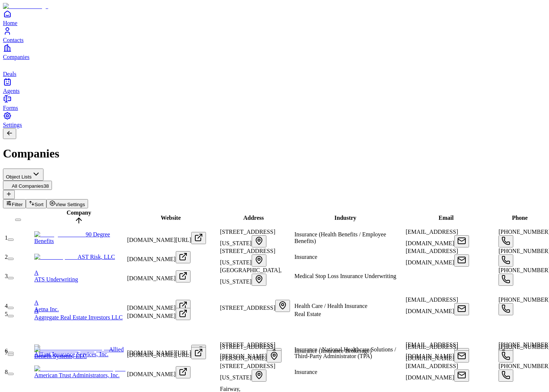 The height and width of the screenshot is (392, 549). I want to click on a: Settings, so click(275, 119).